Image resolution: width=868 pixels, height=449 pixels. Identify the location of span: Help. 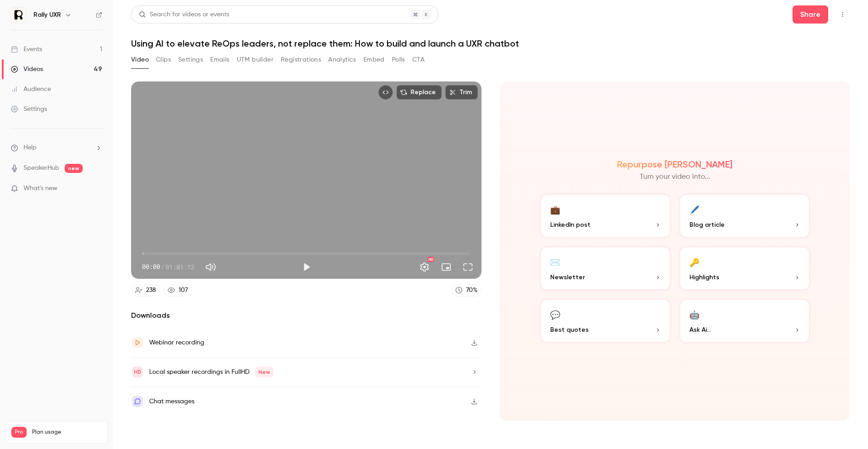
(30, 147).